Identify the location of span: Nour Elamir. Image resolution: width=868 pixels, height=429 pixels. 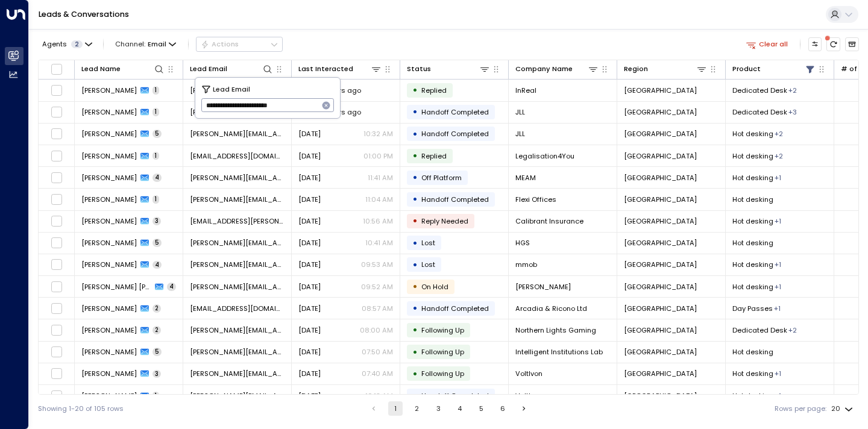
(109, 155).